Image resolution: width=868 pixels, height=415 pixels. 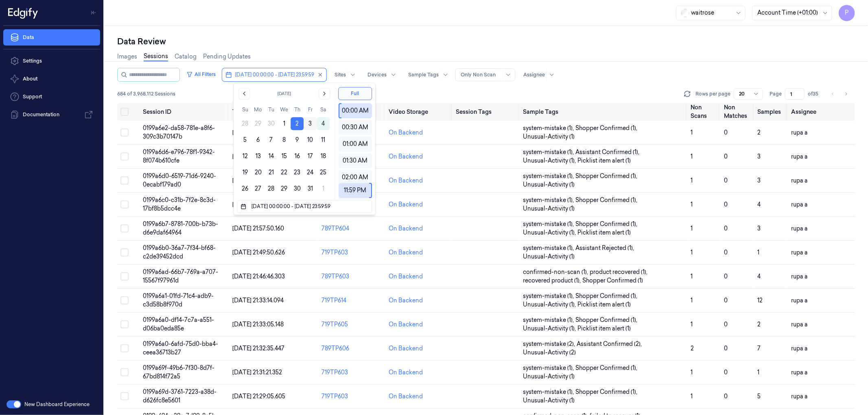 What do you see at coordinates (418, 111) in the screenshot?
I see `th: Video Storage` at bounding box center [418, 111].